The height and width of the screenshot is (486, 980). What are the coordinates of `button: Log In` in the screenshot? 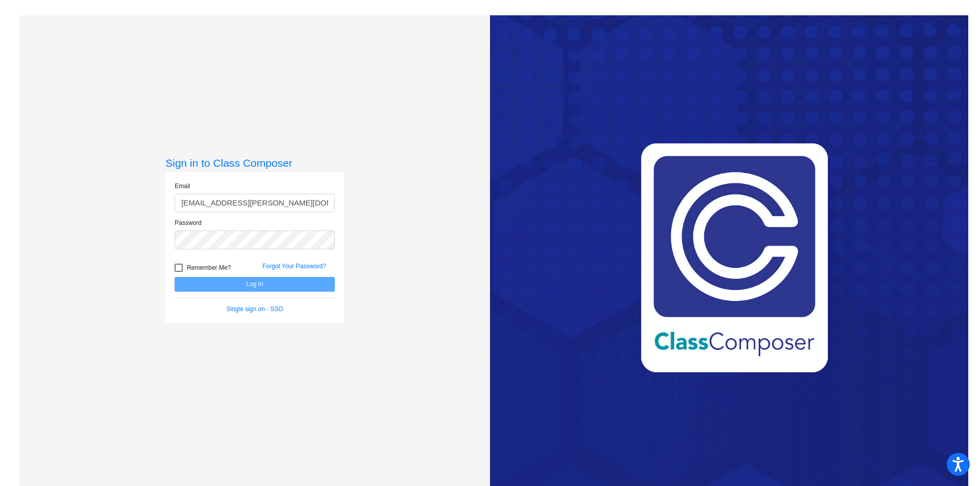 It's located at (255, 284).